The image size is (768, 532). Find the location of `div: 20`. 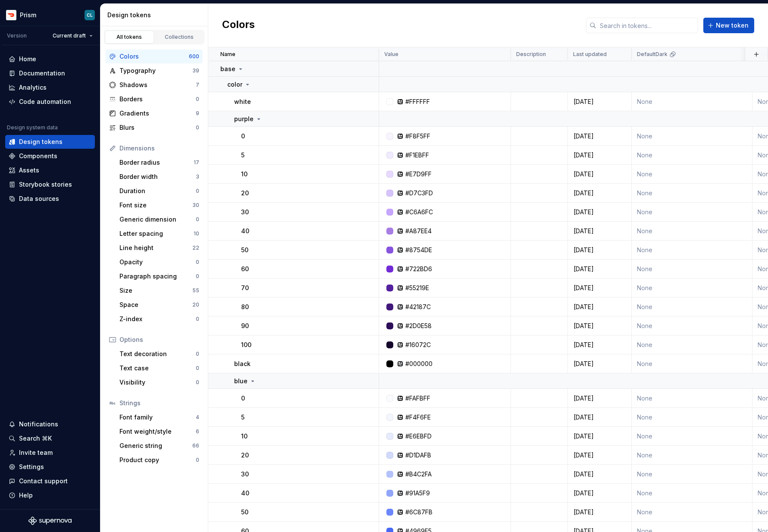

div: 20 is located at coordinates (195, 305).